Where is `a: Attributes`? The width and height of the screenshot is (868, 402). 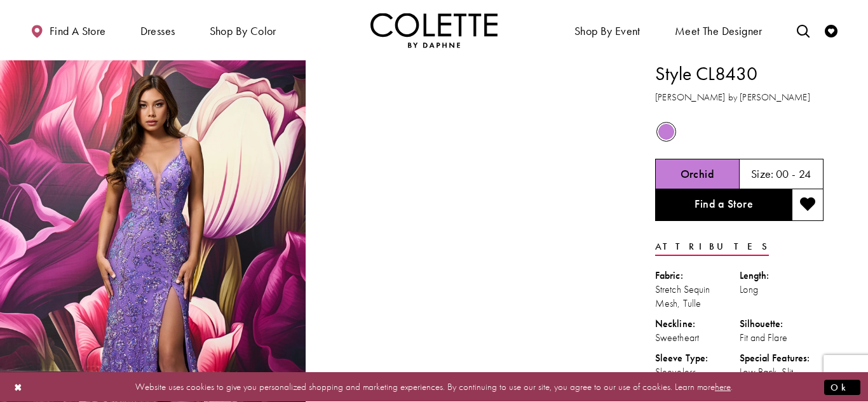
a: Attributes is located at coordinates (712, 246).